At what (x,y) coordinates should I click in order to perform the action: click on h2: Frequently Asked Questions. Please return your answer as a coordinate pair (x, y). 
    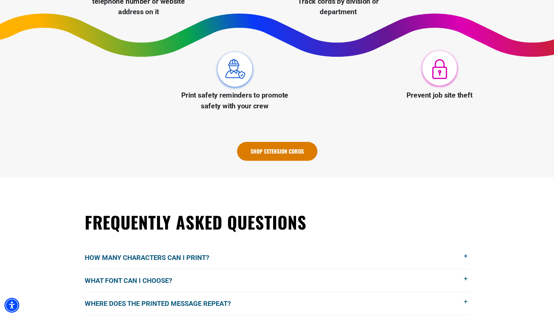
    Looking at the image, I should click on (277, 222).